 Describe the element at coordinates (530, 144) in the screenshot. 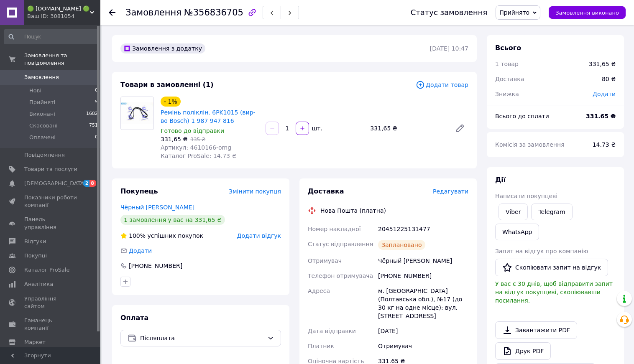

I see `span: Комісія за замовлення` at that location.